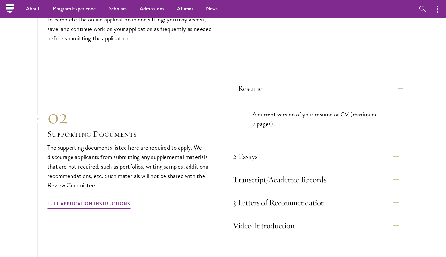 The width and height of the screenshot is (446, 257). What do you see at coordinates (130, 166) in the screenshot?
I see `p: The supporting documents listed here are required to apply. We discourage applicants from submitt...` at bounding box center [130, 166].